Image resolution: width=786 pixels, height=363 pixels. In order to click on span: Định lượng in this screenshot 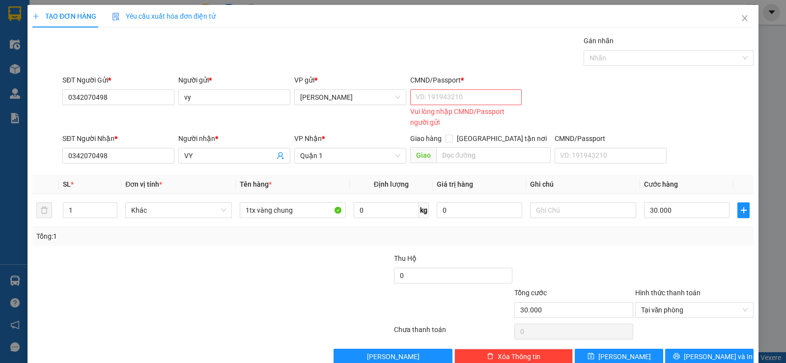, I will do `click(391, 184)`.